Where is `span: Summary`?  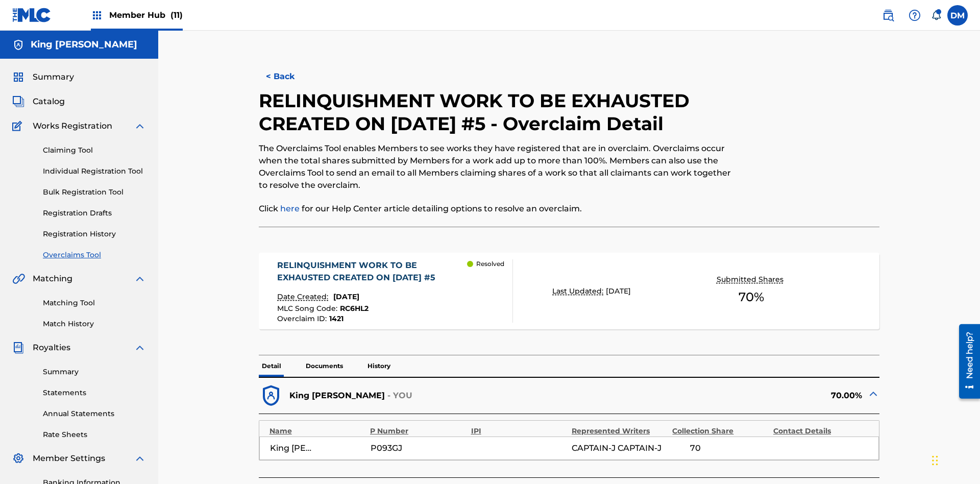
span: Summary is located at coordinates (53, 77).